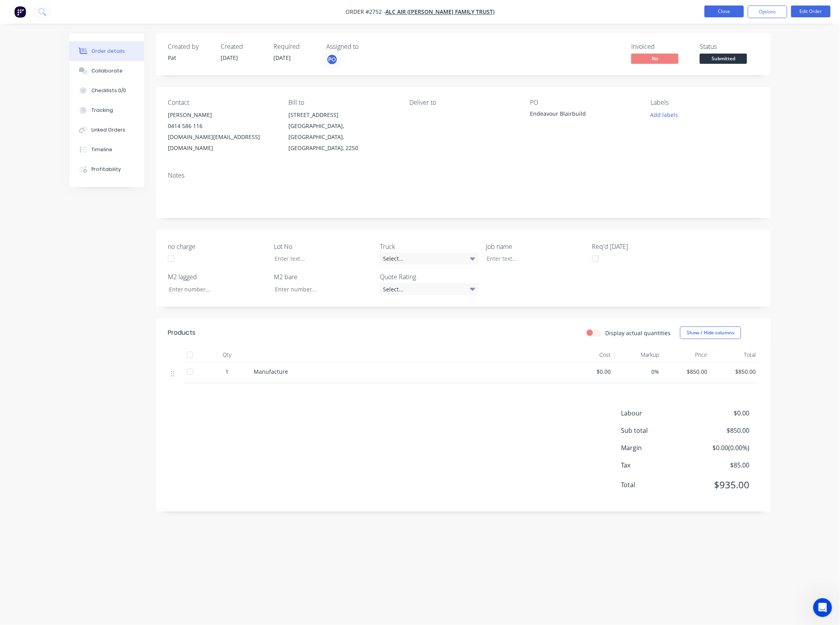 This screenshot has width=840, height=625. I want to click on span: $85.00, so click(720, 465).